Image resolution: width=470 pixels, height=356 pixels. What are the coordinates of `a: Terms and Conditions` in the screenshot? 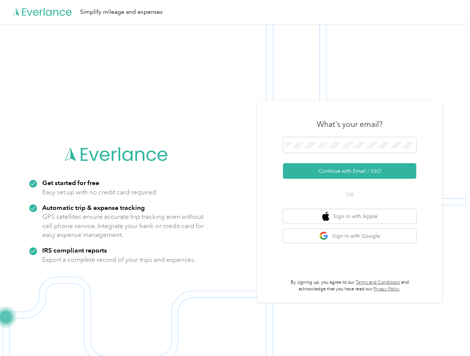 It's located at (378, 282).